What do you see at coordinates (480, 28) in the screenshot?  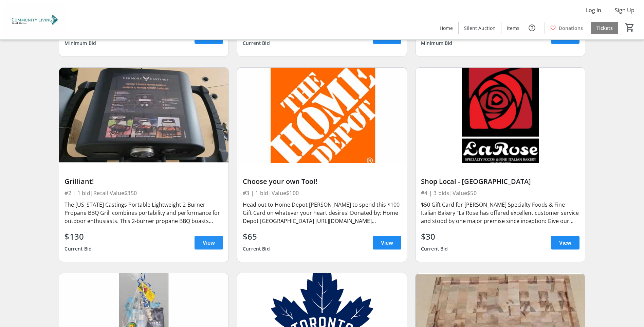 I see `a: Silent Auction` at bounding box center [480, 28].